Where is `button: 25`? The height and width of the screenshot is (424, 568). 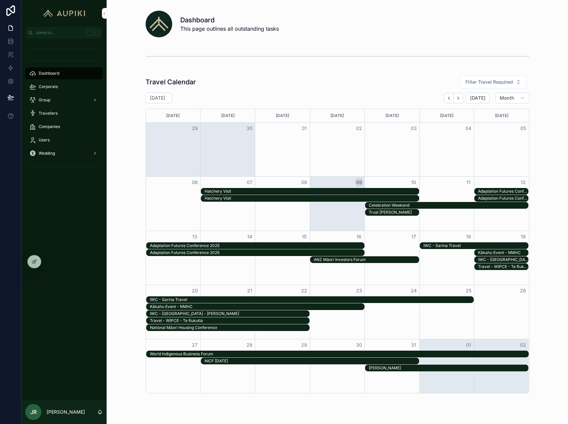 button: 25 is located at coordinates (468, 290).